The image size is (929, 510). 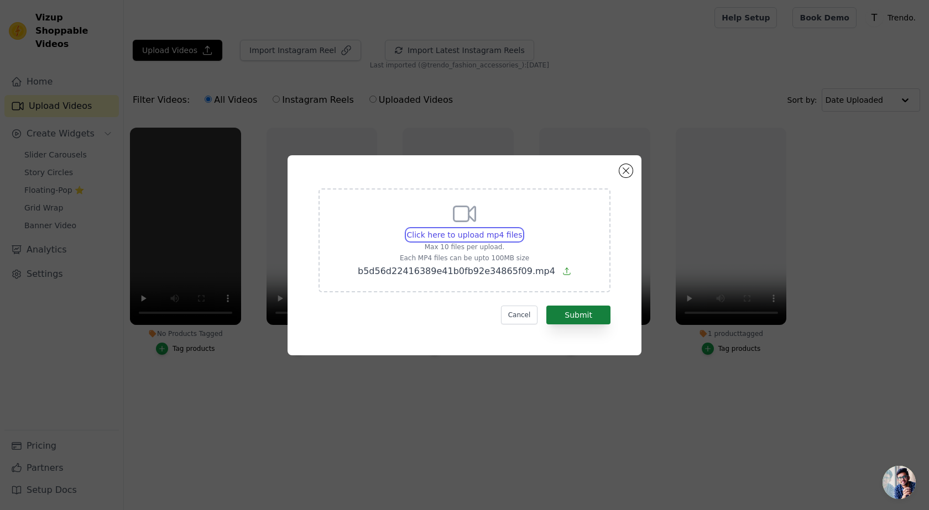 I want to click on p: Each MP4 files can be upto 100MB size, so click(x=464, y=258).